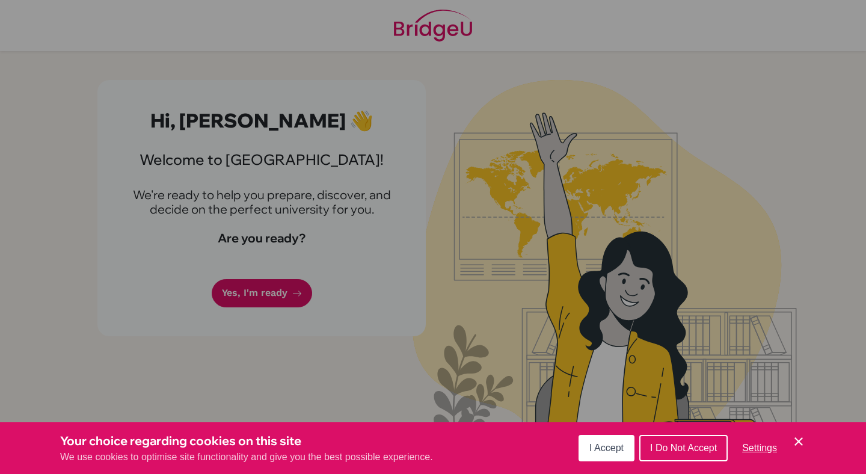 This screenshot has height=474, width=866. Describe the element at coordinates (606, 448) in the screenshot. I see `button: I Accept` at that location.